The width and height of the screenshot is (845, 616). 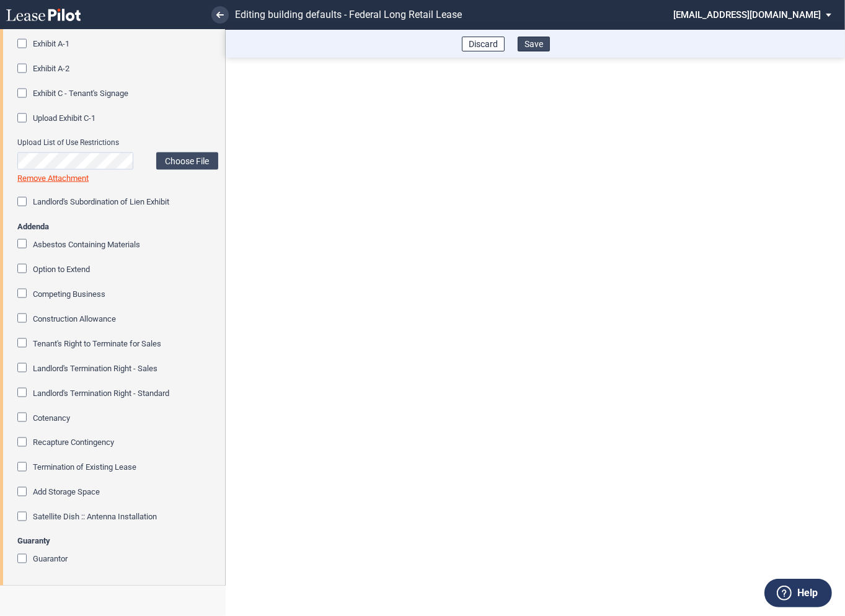 I want to click on span: Landlord's Termination Right - Sales, so click(x=95, y=368).